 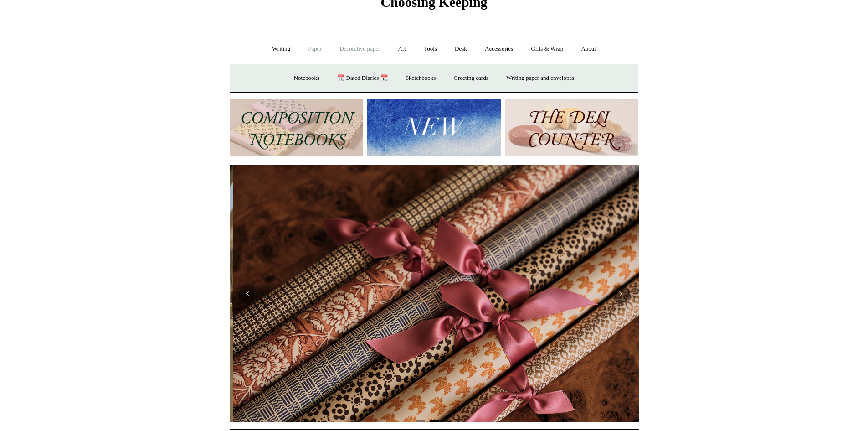 I want to click on a: About, so click(x=589, y=48).